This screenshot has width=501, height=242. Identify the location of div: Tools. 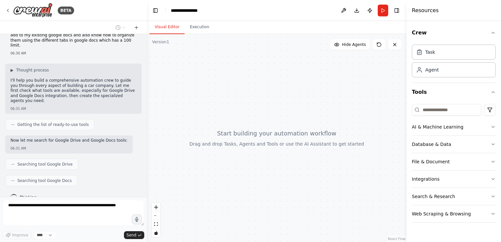
(454, 165).